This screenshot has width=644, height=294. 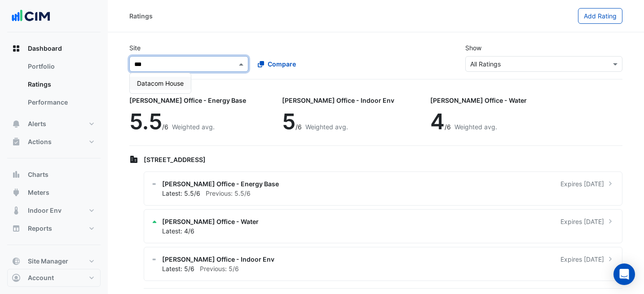 I want to click on button: Alerts, so click(x=54, y=124).